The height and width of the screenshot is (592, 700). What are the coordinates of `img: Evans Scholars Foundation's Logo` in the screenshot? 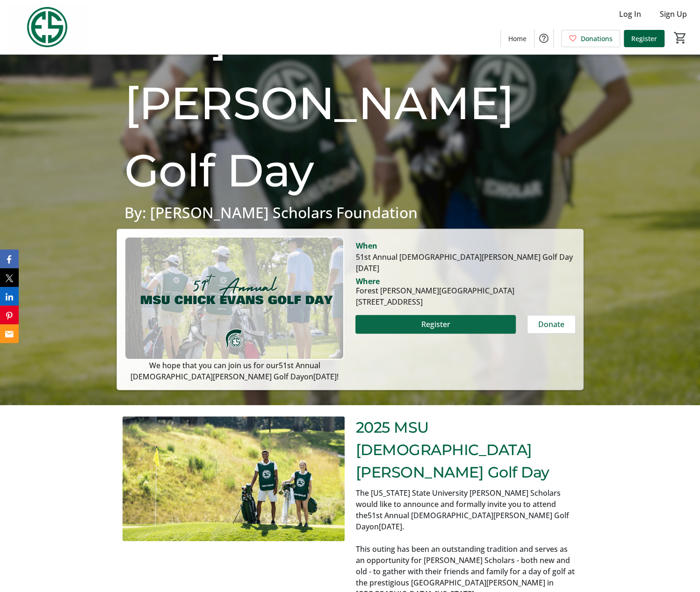 It's located at (47, 28).